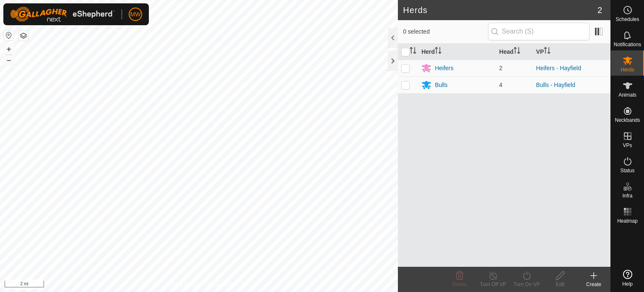 The image size is (644, 292). What do you see at coordinates (514, 52) in the screenshot?
I see `th: Head` at bounding box center [514, 52].